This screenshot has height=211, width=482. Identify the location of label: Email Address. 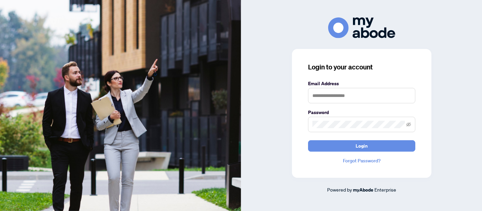
(362, 83).